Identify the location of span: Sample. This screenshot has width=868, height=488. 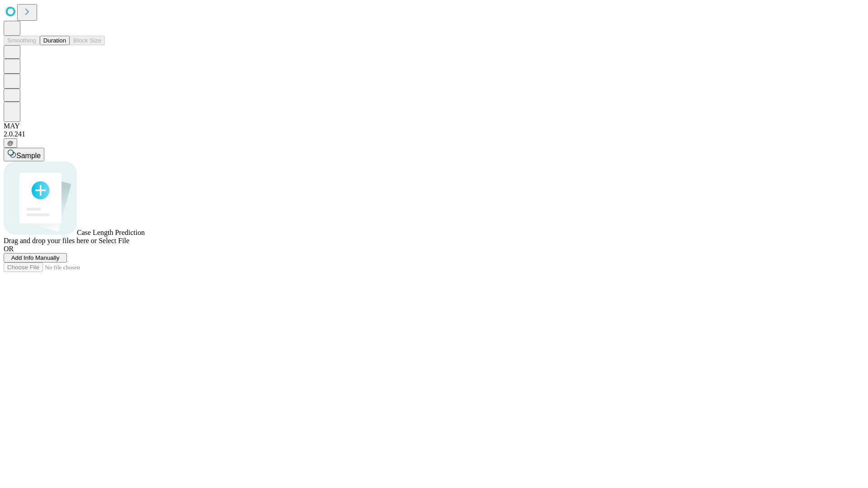
(29, 155).